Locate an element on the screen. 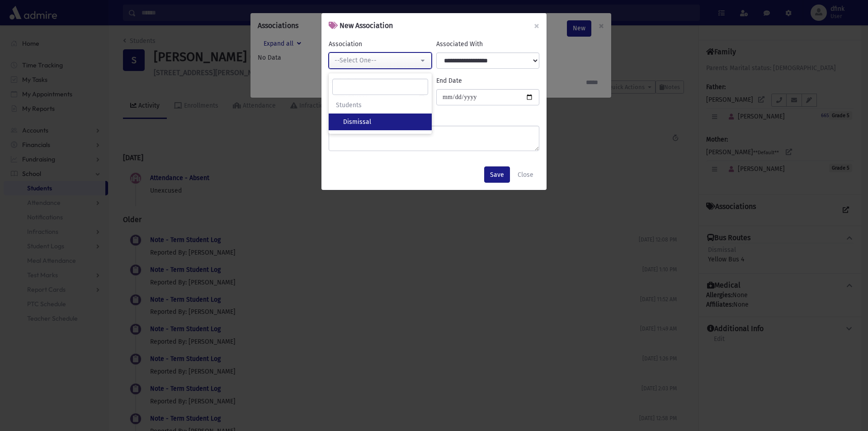 The height and width of the screenshot is (431, 868). div: --Select One-- is located at coordinates (377, 60).